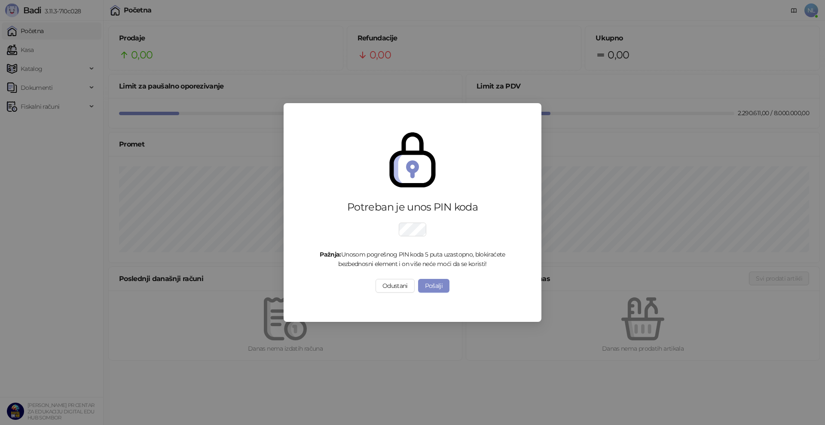 Image resolution: width=825 pixels, height=425 pixels. Describe the element at coordinates (413, 259) in the screenshot. I see `div: Unosom pogrešnog PIN koda 5 puta uzastopno, blokiraćete bezbednosni element i on više neće moći d...` at that location.